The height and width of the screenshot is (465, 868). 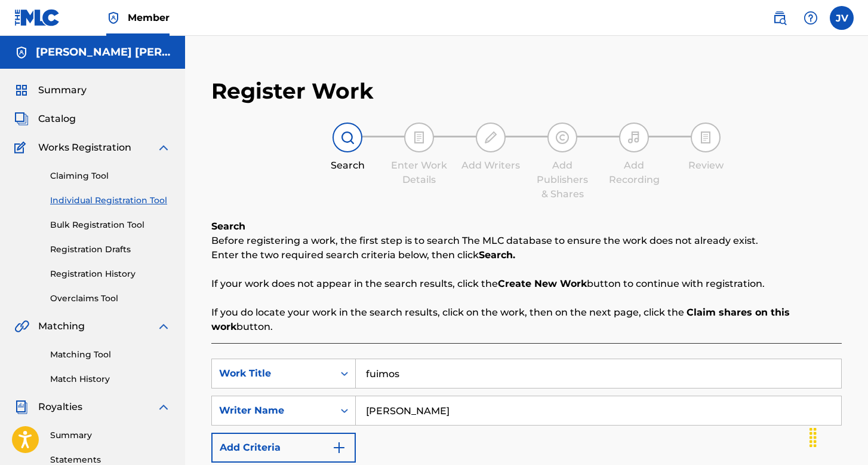 What do you see at coordinates (526, 320) in the screenshot?
I see `p: If you do locate your work in the search results, click on the work, then on the next page, click...` at bounding box center [526, 320].